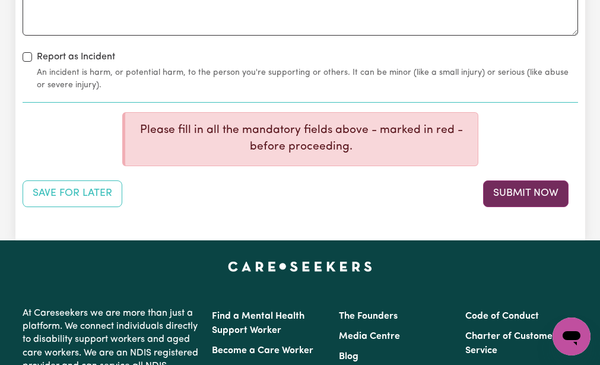 The image size is (600, 365). I want to click on a: Media Centre, so click(369, 336).